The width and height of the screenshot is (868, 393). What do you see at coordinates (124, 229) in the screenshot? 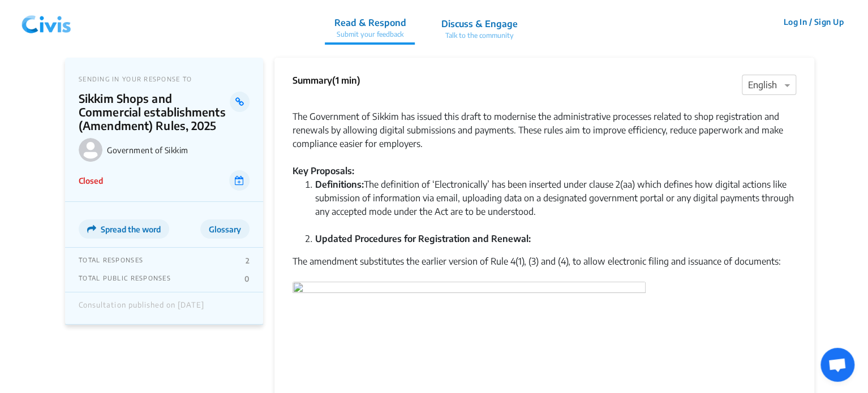
I see `button: Spread the word` at bounding box center [124, 229].